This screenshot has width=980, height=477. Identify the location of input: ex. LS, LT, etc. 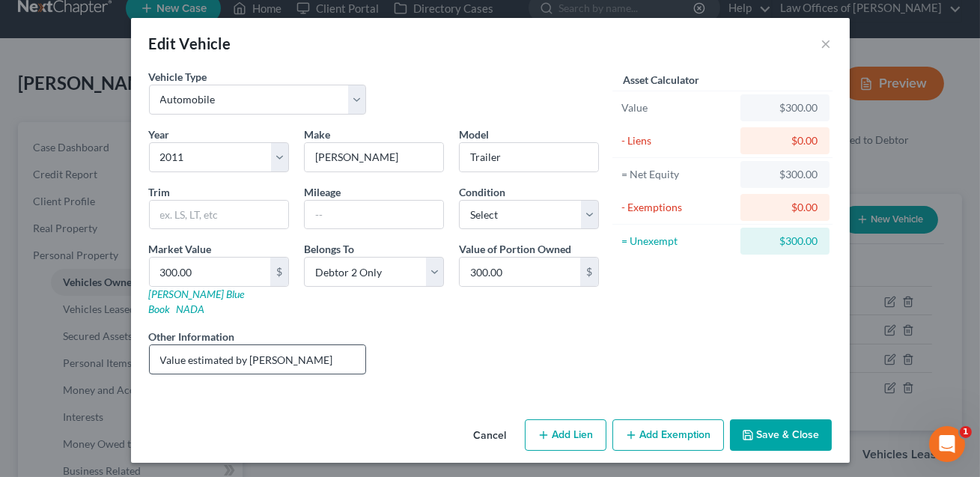
(219, 215).